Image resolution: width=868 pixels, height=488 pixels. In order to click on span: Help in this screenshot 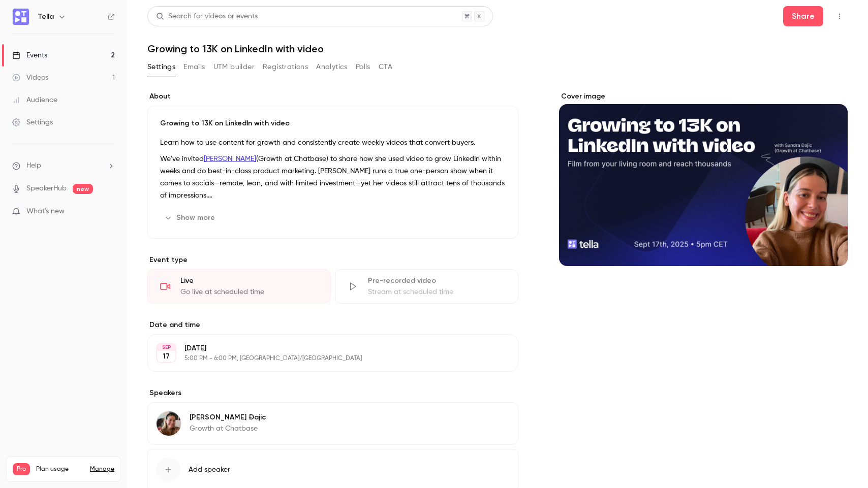, I will do `click(34, 165)`.